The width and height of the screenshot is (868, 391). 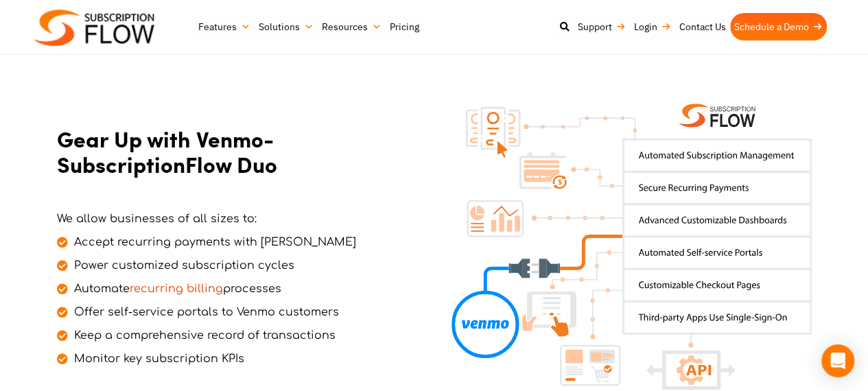 What do you see at coordinates (205, 312) in the screenshot?
I see `span: Offer self-service portals to Venmo customers` at bounding box center [205, 312].